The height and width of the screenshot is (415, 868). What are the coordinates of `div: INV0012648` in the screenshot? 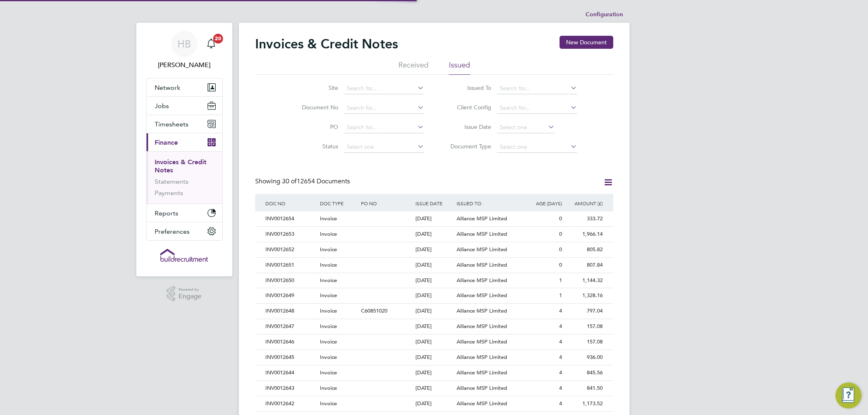 It's located at (291, 311).